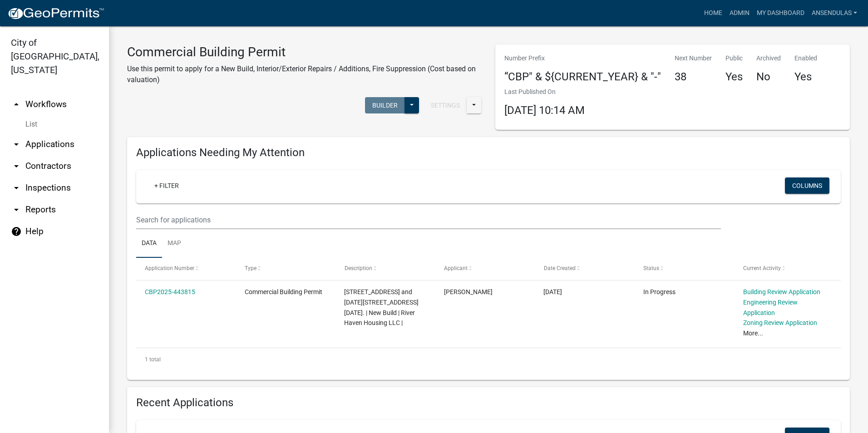 This screenshot has height=433, width=868. I want to click on h4: 38, so click(693, 76).